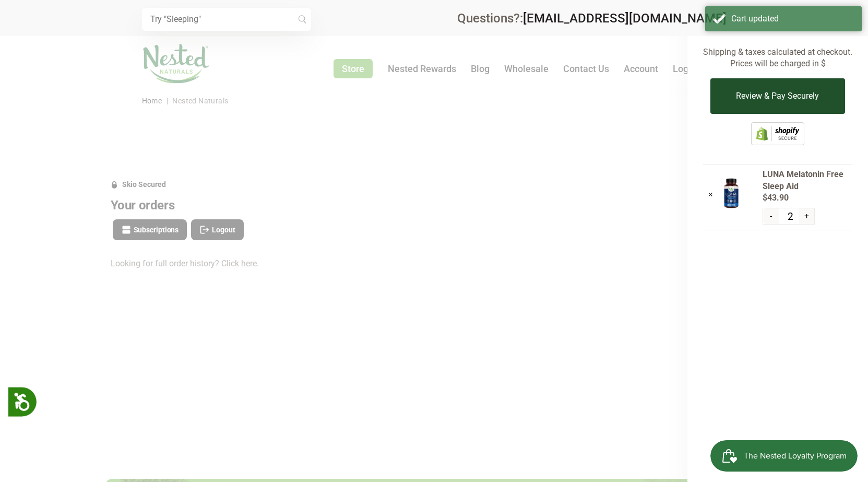 The width and height of the screenshot is (868, 482). Describe the element at coordinates (85, 15) in the screenshot. I see `div: The Nested Loyalty Program` at that location.